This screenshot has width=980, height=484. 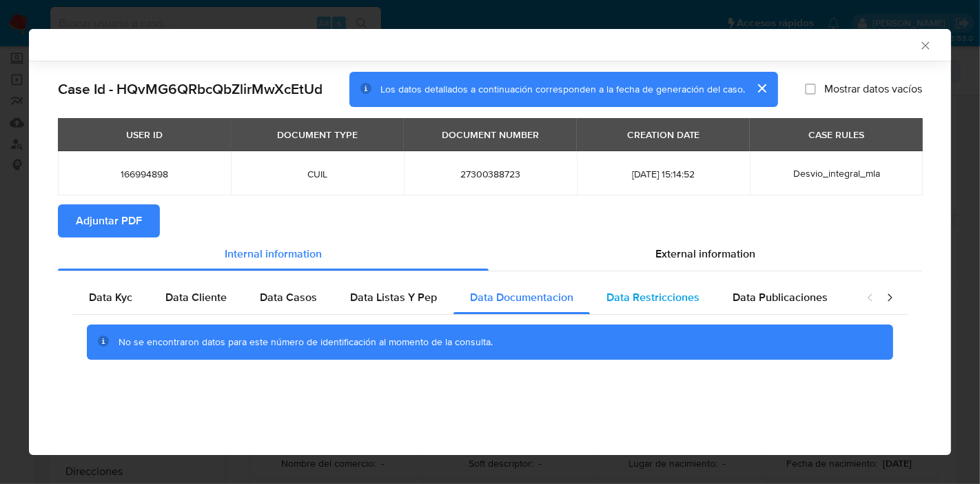 I want to click on span: No se encontraron datos para este número de identificación al momento de la consulta., so click(x=306, y=342).